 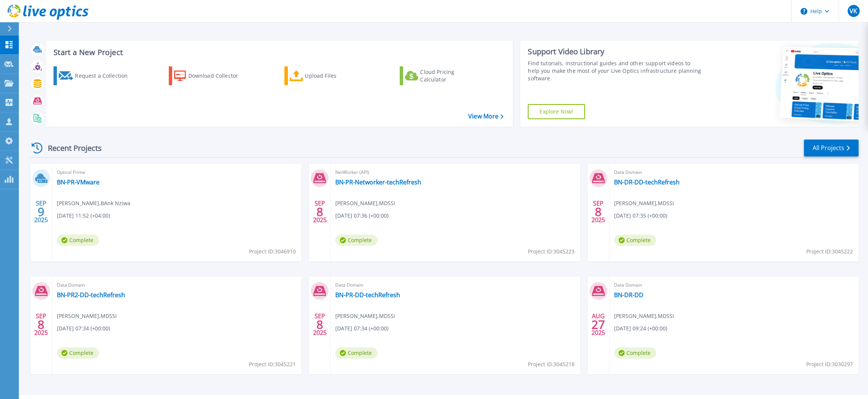 I want to click on span: Project ID: 3045221, so click(x=273, y=364).